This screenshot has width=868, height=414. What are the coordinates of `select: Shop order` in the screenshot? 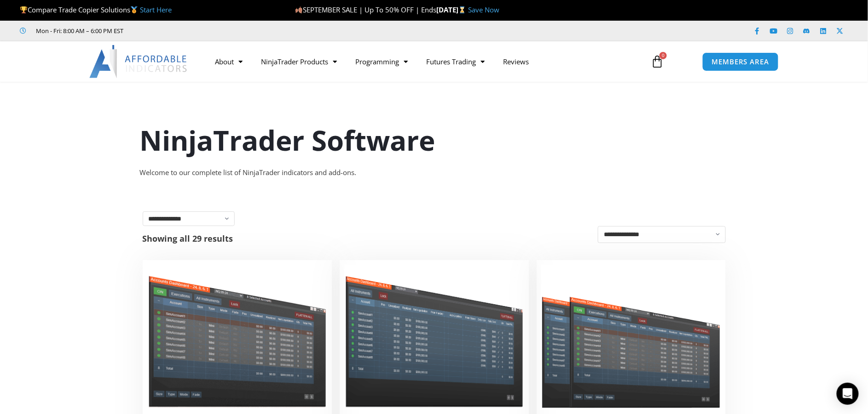 It's located at (662, 234).